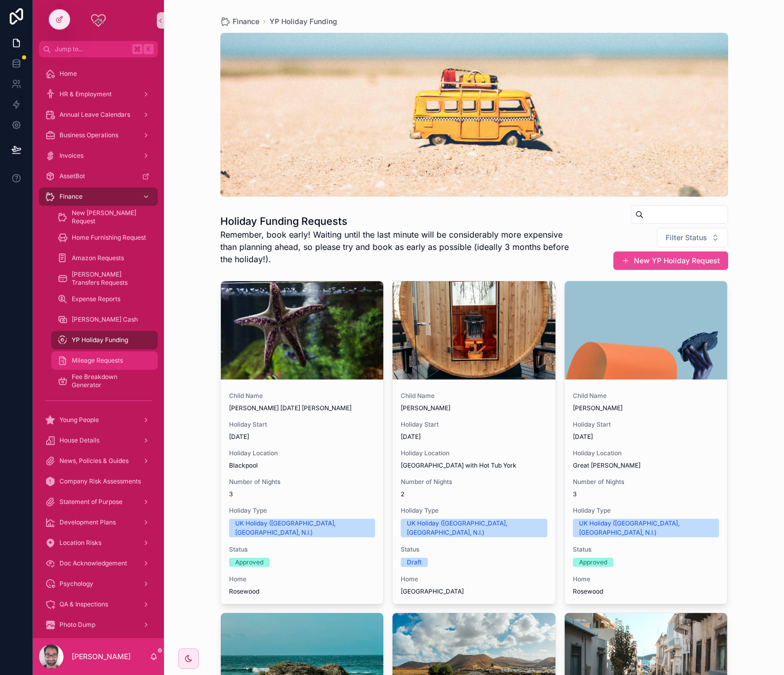 Image resolution: width=784 pixels, height=675 pixels. What do you see at coordinates (686, 238) in the screenshot?
I see `span: Filter Status` at bounding box center [686, 238].